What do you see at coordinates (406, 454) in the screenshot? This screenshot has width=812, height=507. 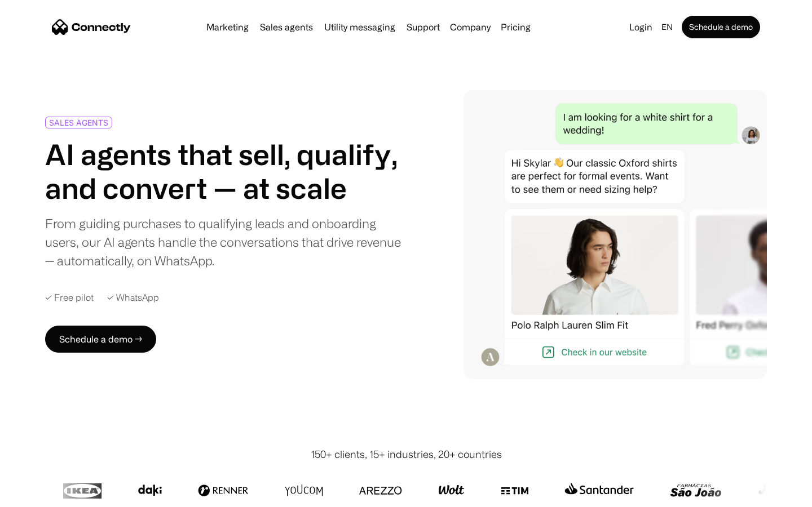 I see `div: 150+ clients, 15+ industries, 20+ countries` at bounding box center [406, 454].